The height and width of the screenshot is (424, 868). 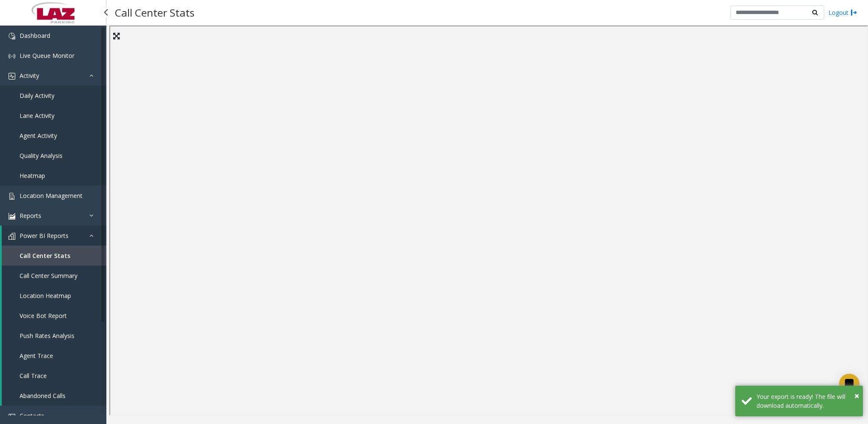 What do you see at coordinates (43, 316) in the screenshot?
I see `span: Voice Bot Report` at bounding box center [43, 316].